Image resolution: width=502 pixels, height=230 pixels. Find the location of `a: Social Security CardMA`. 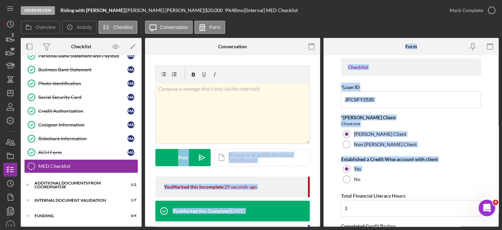

a: Social Security CardMA is located at coordinates (81, 97).